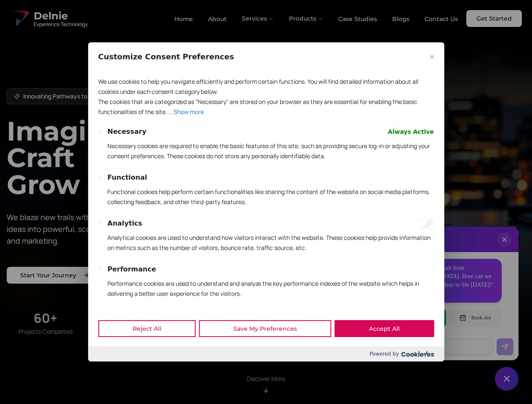 This screenshot has height=404, width=532. What do you see at coordinates (411, 132) in the screenshot?
I see `span: Always Active` at bounding box center [411, 132].